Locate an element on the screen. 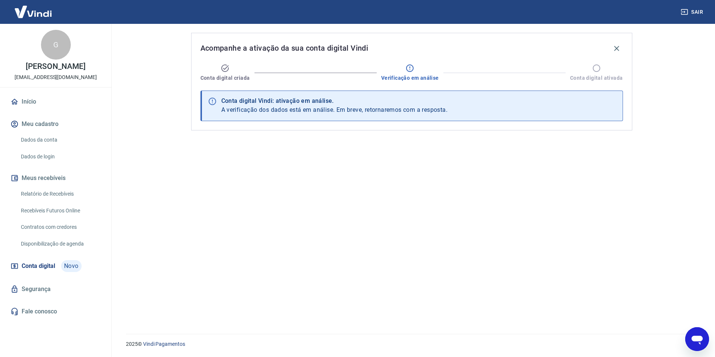 This screenshot has width=715, height=357. a: Disponibilização de agenda is located at coordinates (60, 244).